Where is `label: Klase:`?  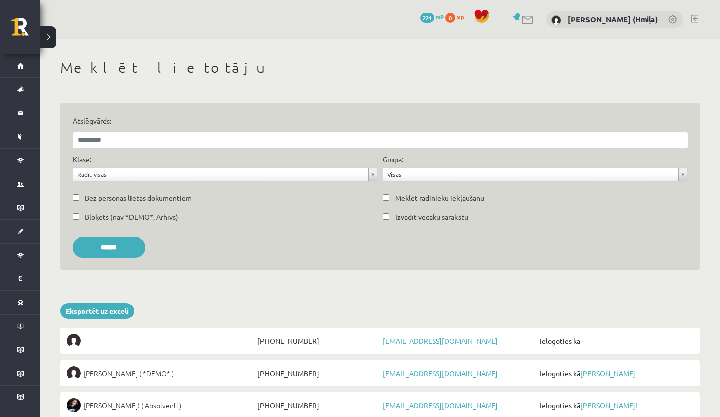
label: Klase: is located at coordinates (82, 159).